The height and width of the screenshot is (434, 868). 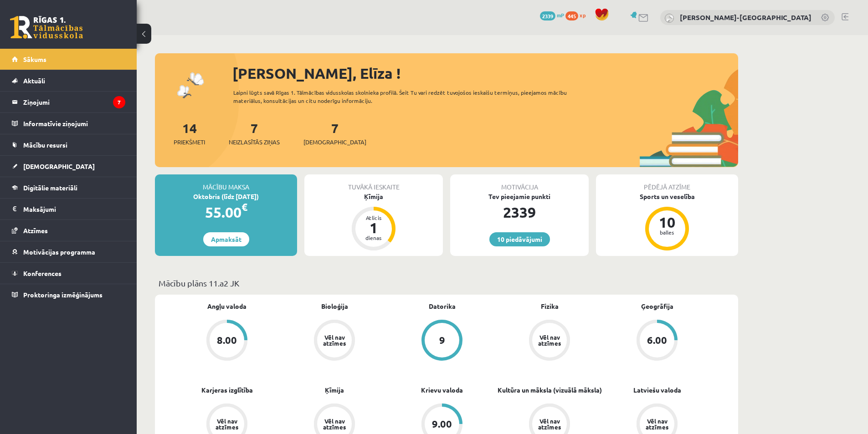 What do you see at coordinates (582, 15) in the screenshot?
I see `span: xp` at bounding box center [582, 15].